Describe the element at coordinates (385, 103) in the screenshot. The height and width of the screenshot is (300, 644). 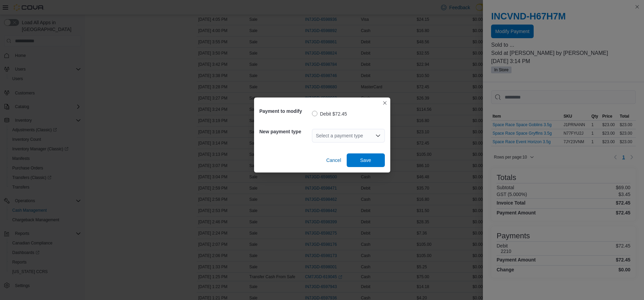
I see `button: Closes this modal window` at that location.